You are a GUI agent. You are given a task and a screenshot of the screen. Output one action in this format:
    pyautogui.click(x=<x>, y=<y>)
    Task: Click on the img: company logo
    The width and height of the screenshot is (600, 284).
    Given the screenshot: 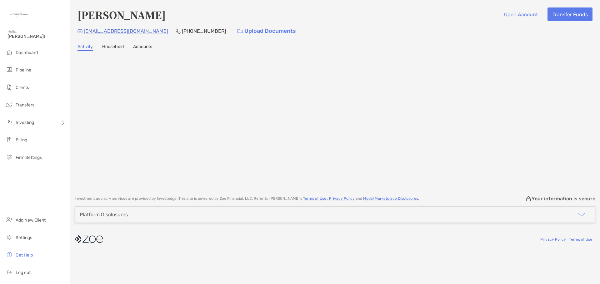 What is the action you would take?
    pyautogui.click(x=89, y=239)
    